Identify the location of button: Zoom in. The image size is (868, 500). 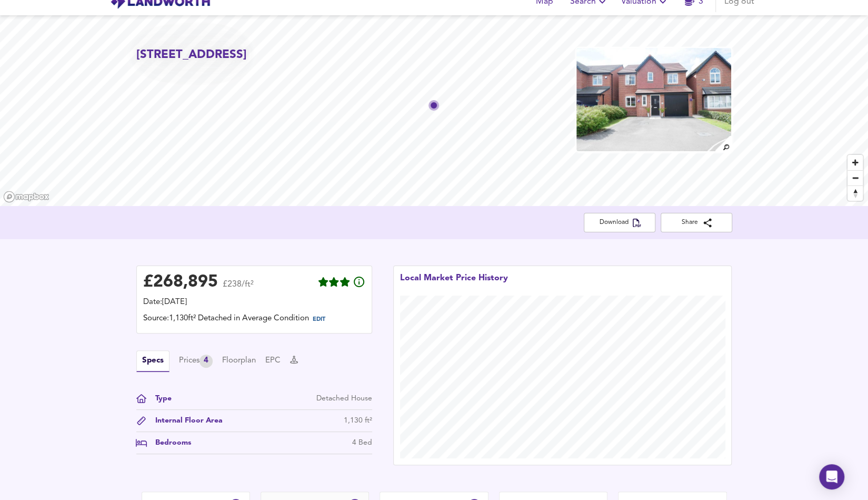
(855, 162).